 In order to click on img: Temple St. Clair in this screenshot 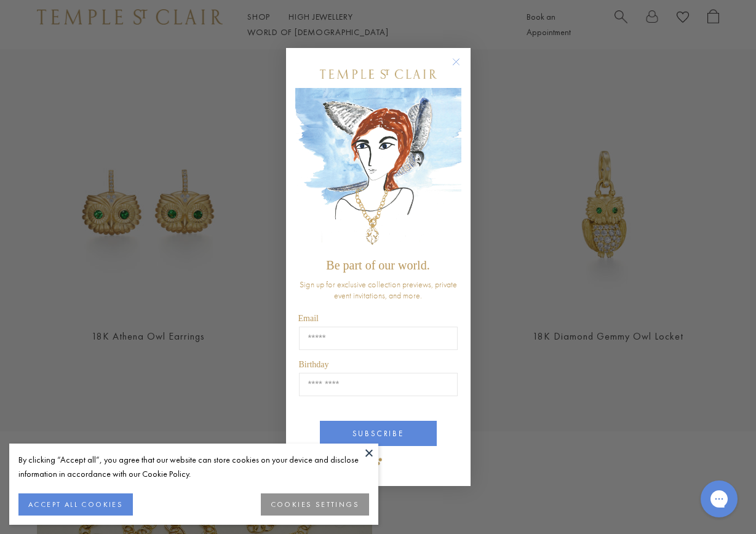, I will do `click(378, 74)`.